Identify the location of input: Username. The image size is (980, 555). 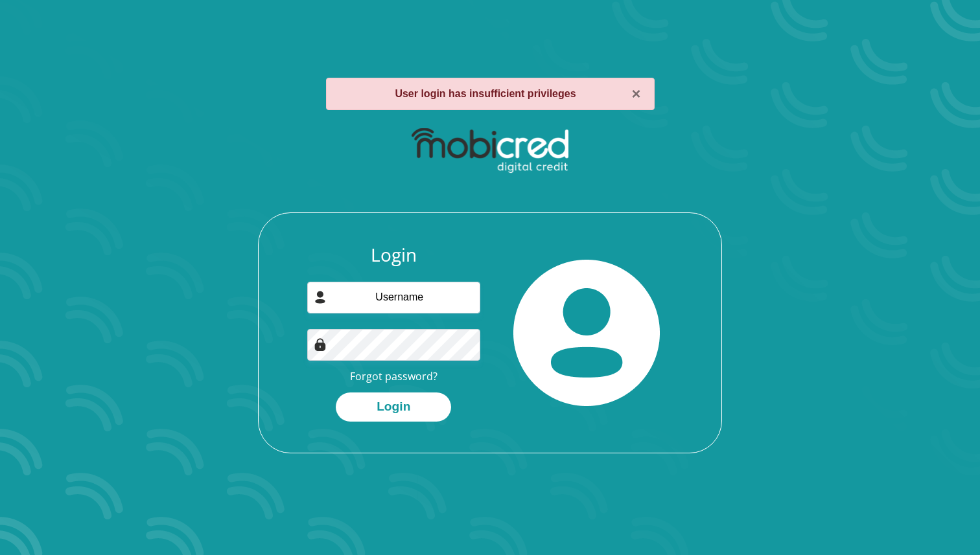
(394, 297).